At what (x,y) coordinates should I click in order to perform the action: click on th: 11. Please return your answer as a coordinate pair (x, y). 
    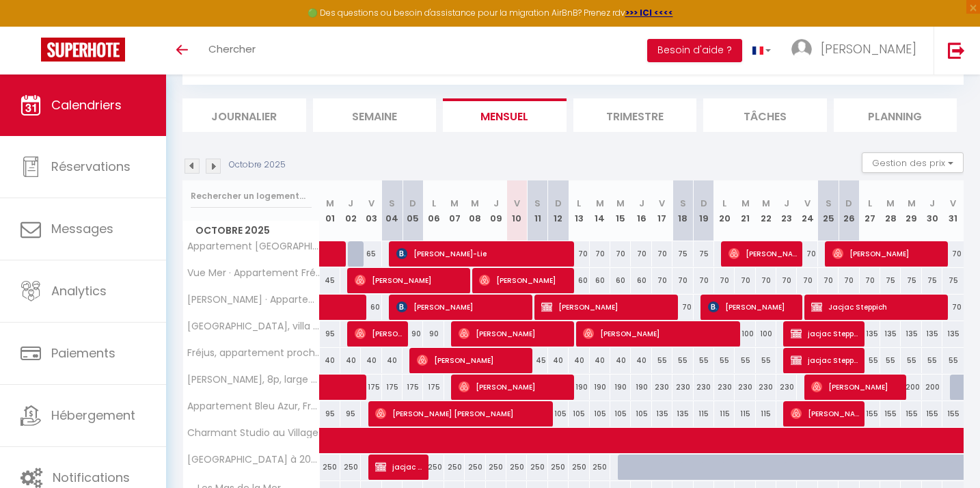
    Looking at the image, I should click on (538, 210).